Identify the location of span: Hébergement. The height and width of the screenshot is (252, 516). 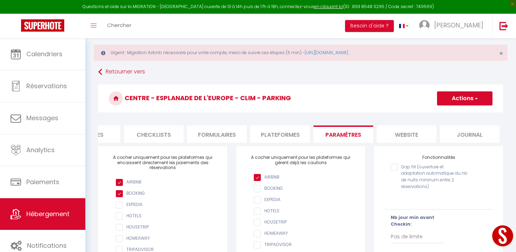
(48, 213).